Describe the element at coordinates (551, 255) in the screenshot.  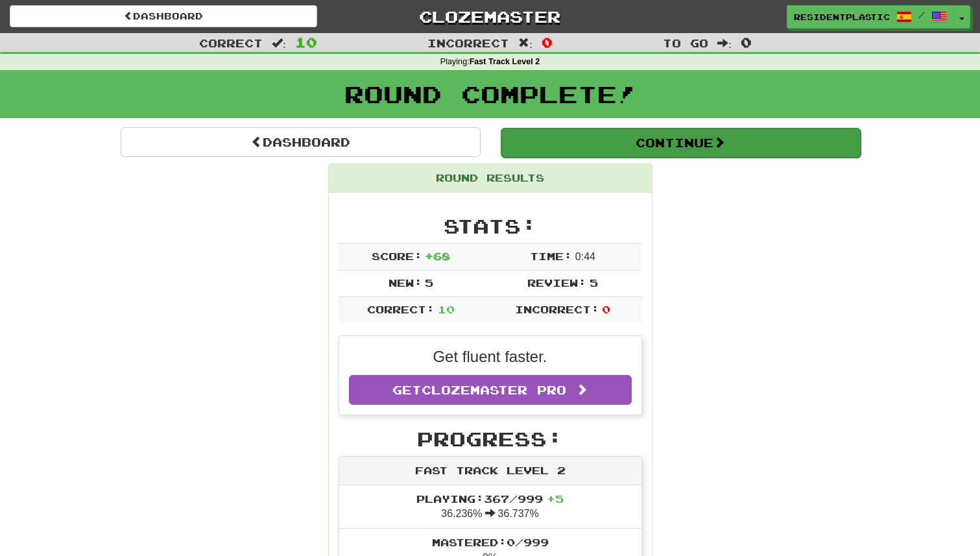
I see `span: Time:` at that location.